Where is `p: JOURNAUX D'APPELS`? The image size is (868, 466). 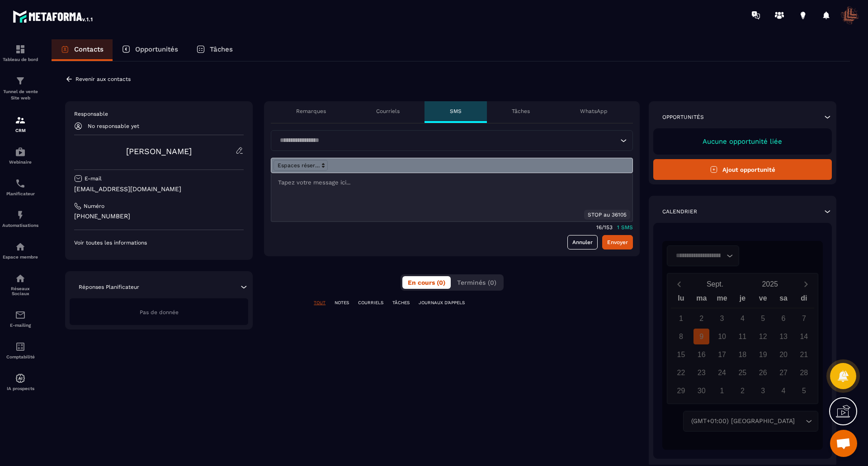
p: JOURNAUX D'APPELS is located at coordinates (442, 303).